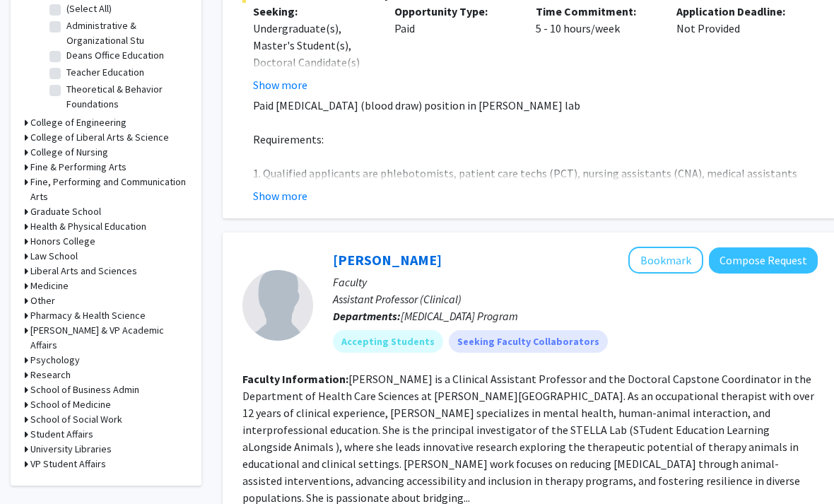 The height and width of the screenshot is (504, 834). Describe the element at coordinates (55, 360) in the screenshot. I see `h3: Psychology` at that location.